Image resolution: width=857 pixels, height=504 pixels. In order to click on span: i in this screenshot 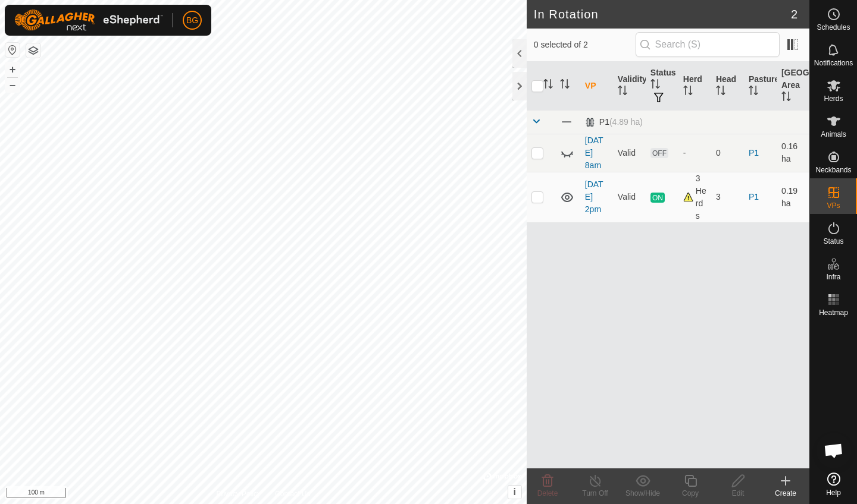, I will do `click(515, 492)`.